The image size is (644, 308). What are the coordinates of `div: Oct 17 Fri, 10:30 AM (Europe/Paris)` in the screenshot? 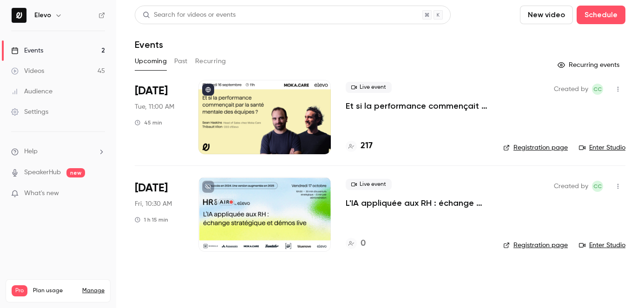 It's located at (159, 214).